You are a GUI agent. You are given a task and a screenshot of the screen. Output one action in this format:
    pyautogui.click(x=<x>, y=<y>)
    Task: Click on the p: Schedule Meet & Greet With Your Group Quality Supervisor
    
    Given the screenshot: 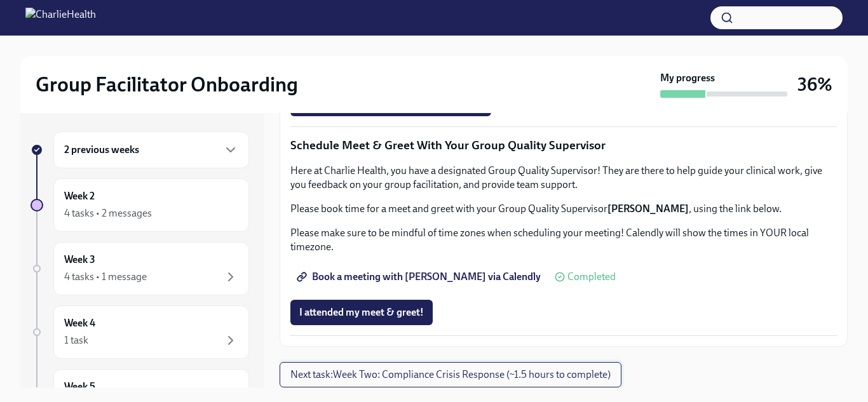 What is the action you would take?
    pyautogui.click(x=563, y=145)
    